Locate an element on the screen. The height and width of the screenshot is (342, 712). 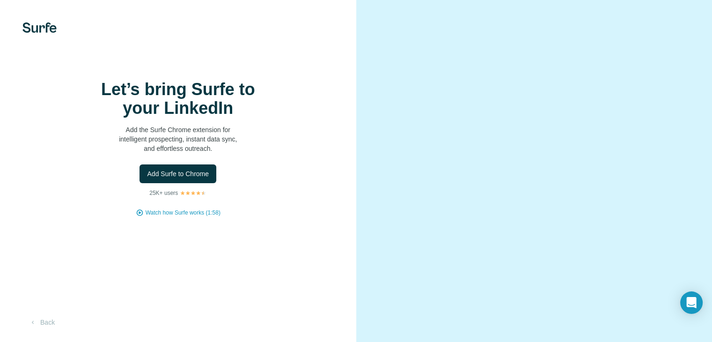
img: Surfe's logo is located at coordinates (39, 28).